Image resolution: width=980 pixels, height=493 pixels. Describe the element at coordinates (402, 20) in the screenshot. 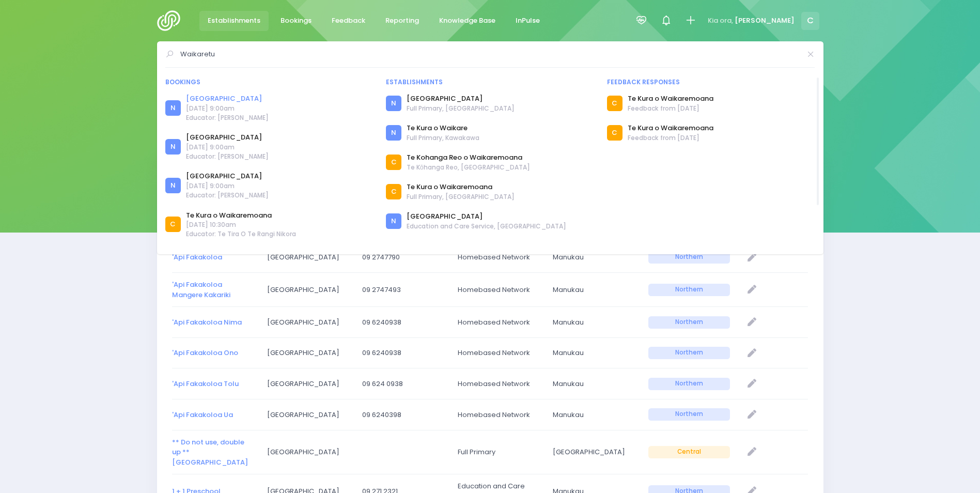

I see `span: Reporting` at that location.